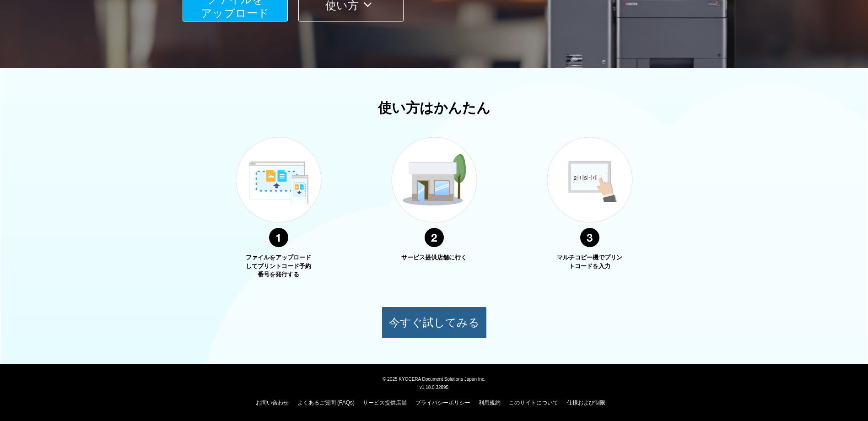 The image size is (868, 421). I want to click on button: 今すぐ試してみる, so click(434, 323).